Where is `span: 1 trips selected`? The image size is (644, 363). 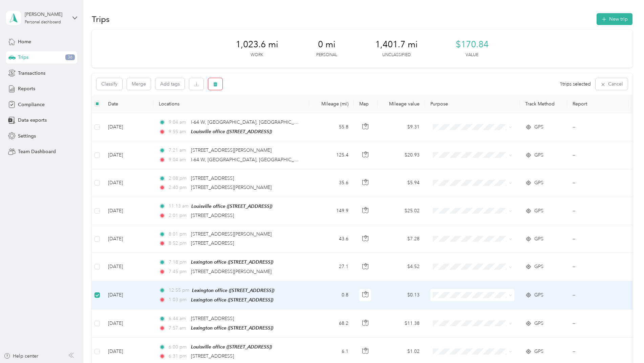 span: 1 trips selected is located at coordinates (575, 84).